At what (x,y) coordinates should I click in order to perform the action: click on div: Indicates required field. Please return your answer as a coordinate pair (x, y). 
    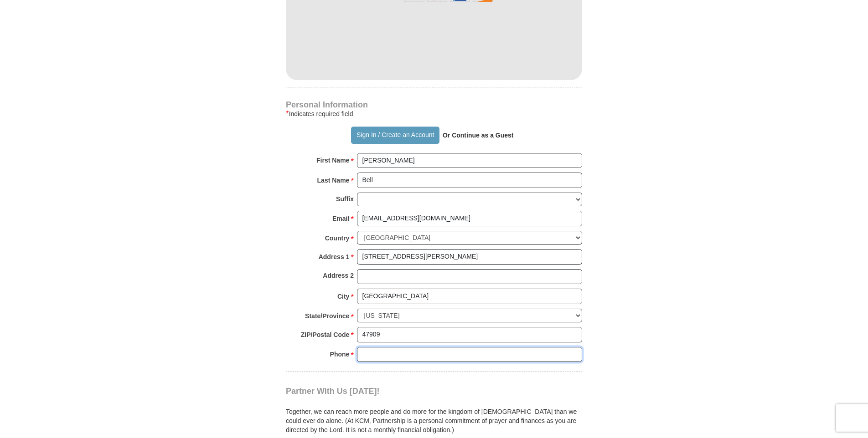
    Looking at the image, I should click on (434, 114).